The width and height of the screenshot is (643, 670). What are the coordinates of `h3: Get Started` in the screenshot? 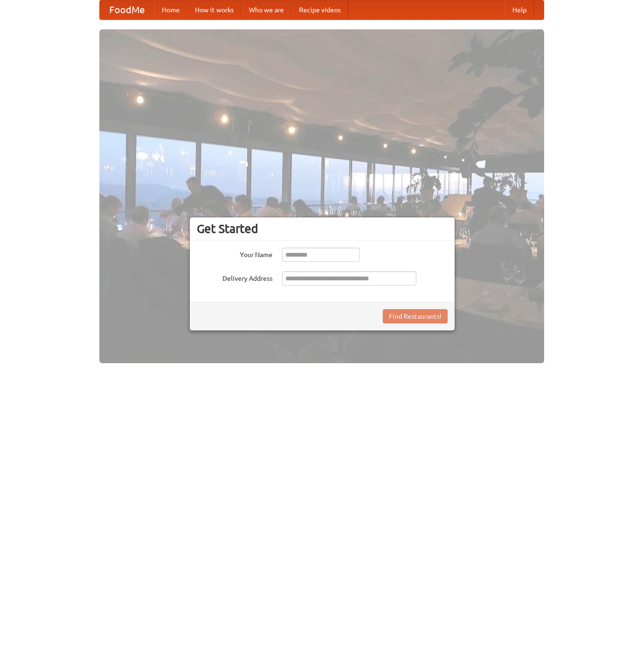 It's located at (322, 229).